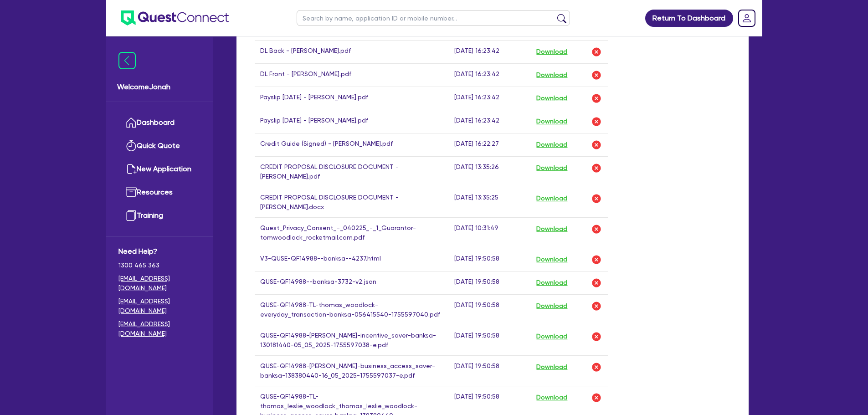 This screenshot has height=415, width=868. What do you see at coordinates (352, 309) in the screenshot?
I see `td: QUSE-QF14988-TL-thomas_woodlock-everyday_transaction-banksa-056415540-1755597040.pdf` at bounding box center [352, 309].